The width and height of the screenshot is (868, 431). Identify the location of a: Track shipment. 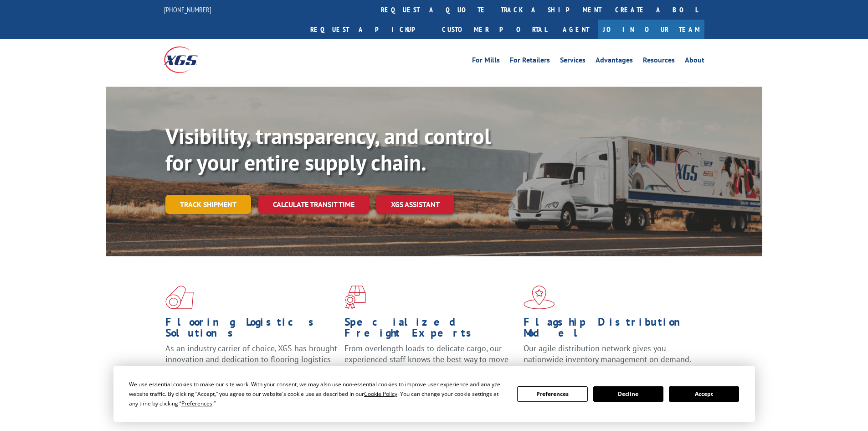
(208, 204).